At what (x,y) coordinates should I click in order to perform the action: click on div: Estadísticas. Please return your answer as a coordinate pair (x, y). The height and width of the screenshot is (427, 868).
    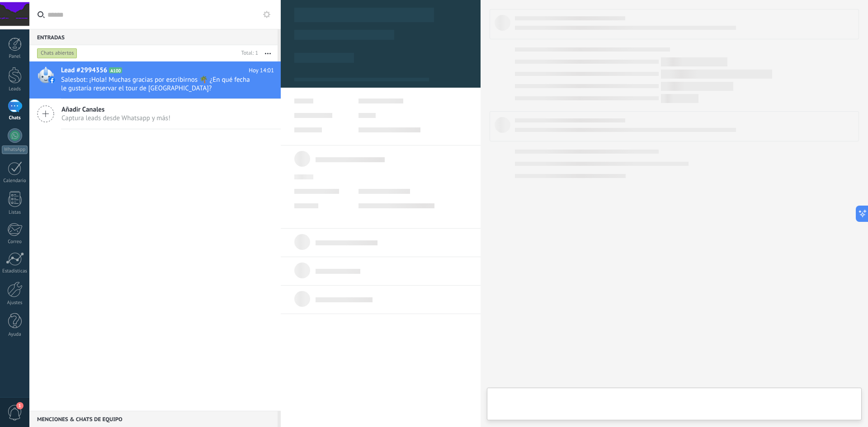
    Looking at the image, I should click on (15, 271).